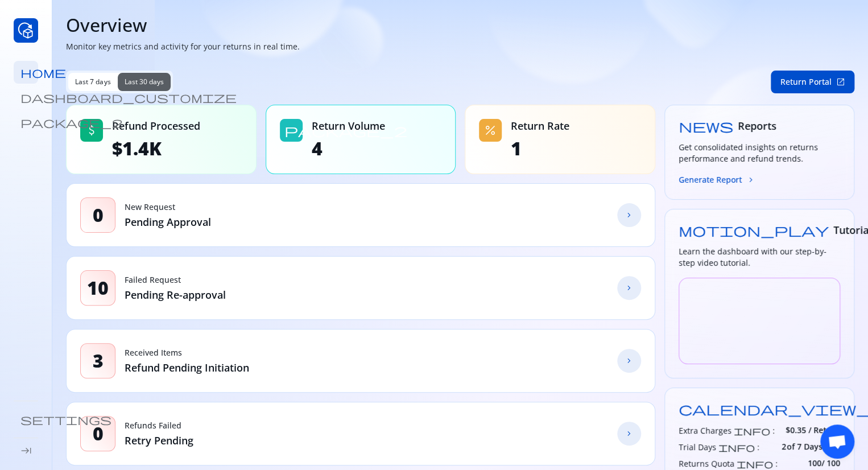  I want to click on span: motion_play, so click(754, 230).